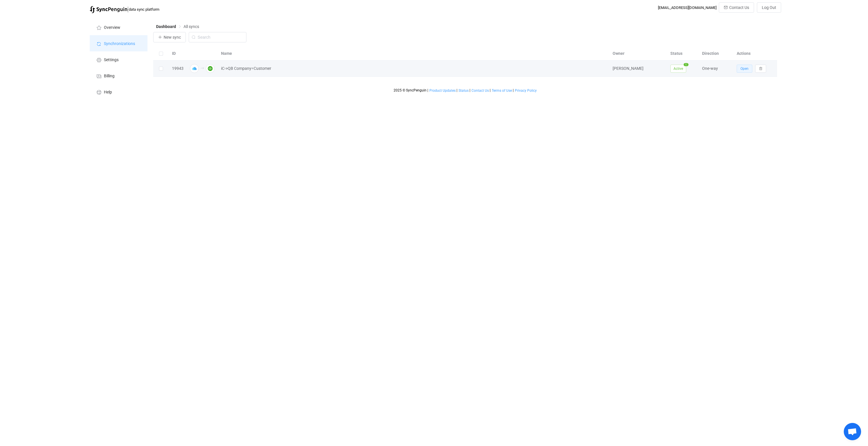  I want to click on a: Status, so click(463, 91).